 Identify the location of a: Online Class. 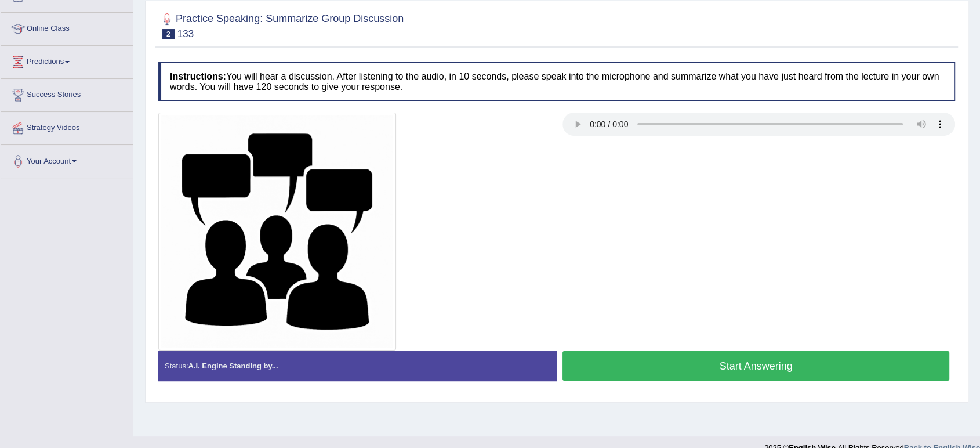
(67, 27).